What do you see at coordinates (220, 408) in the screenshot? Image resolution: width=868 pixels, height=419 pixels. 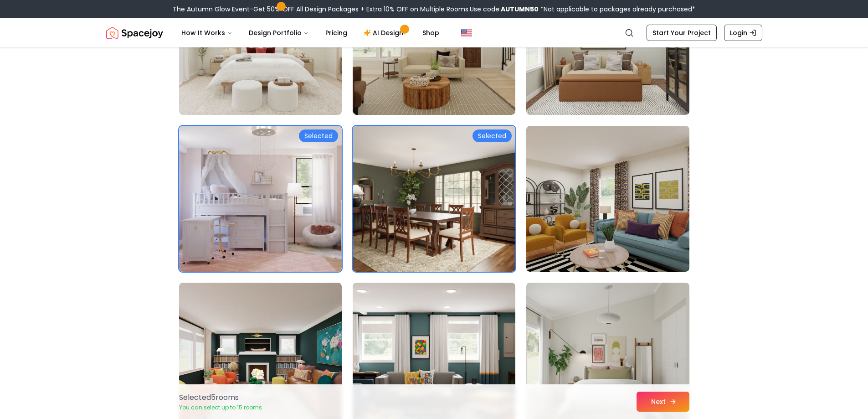 I see `p: You can select up to 15 rooms` at bounding box center [220, 408].